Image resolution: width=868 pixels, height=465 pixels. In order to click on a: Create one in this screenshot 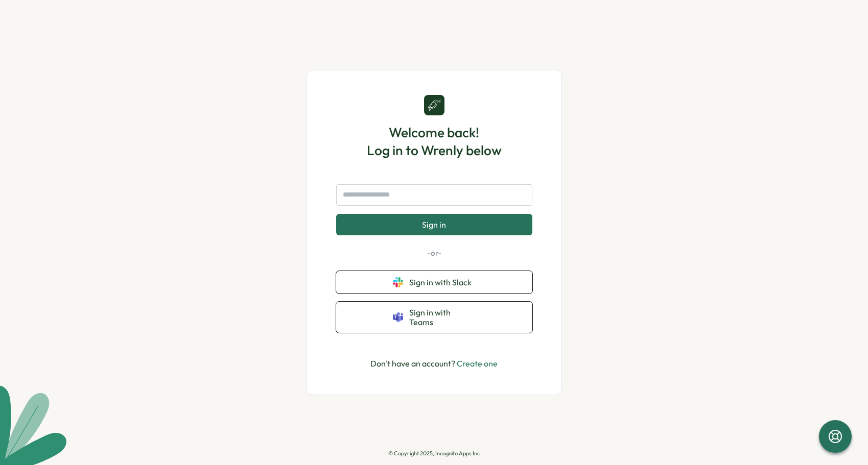, I will do `click(477, 363)`.